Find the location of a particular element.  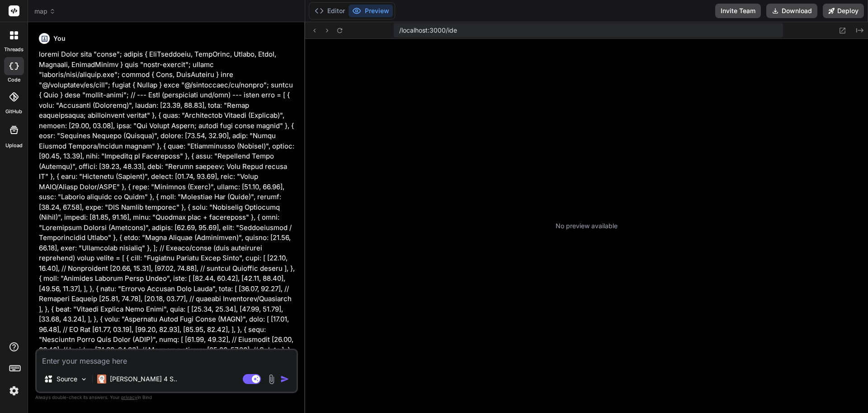

p: Source is located at coordinates (67, 379).